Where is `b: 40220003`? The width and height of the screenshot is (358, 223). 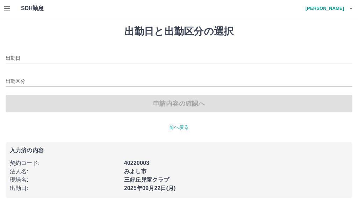
b: 40220003 is located at coordinates (137, 163).